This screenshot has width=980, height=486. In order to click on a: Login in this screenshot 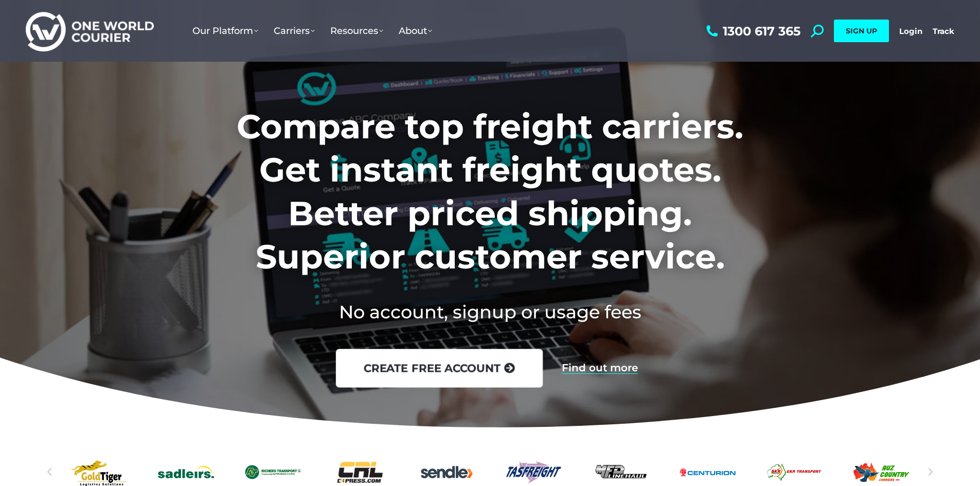, I will do `click(910, 31)`.